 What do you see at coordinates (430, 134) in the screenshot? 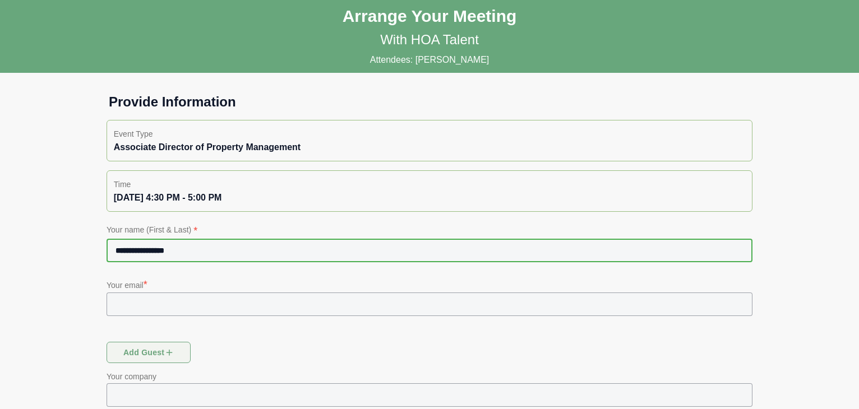
I see `p: Event Type` at bounding box center [430, 134].